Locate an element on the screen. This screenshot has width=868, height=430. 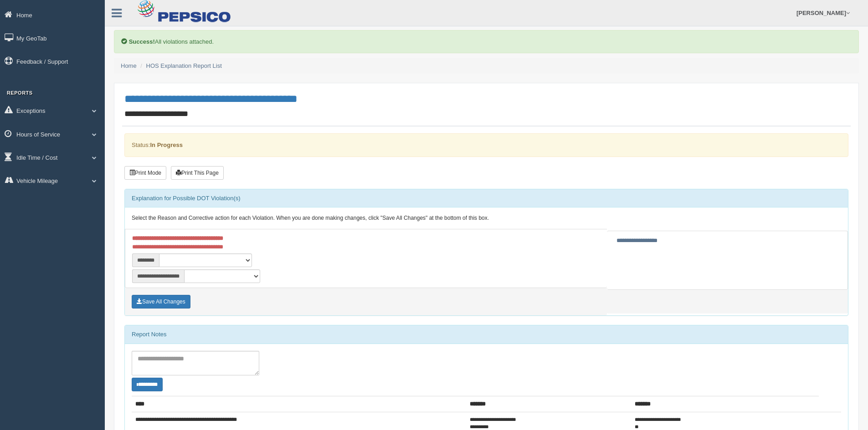
a: Home is located at coordinates (129, 66).